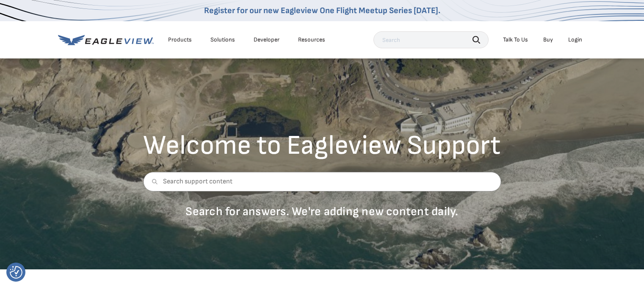  Describe the element at coordinates (312, 40) in the screenshot. I see `div: Resources` at that location.